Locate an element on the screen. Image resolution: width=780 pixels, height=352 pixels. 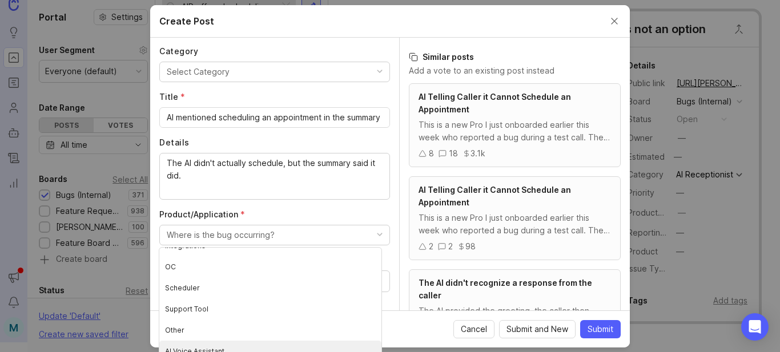
button: Submit is located at coordinates (600, 329).